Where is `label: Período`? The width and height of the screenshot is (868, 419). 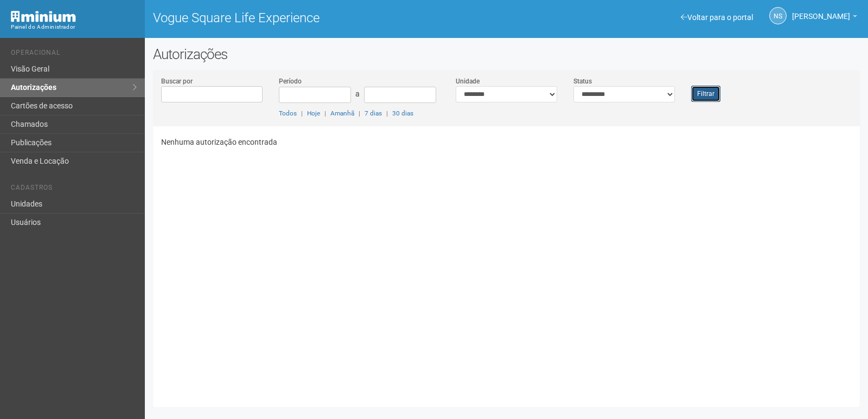
label: Período is located at coordinates (290, 81).